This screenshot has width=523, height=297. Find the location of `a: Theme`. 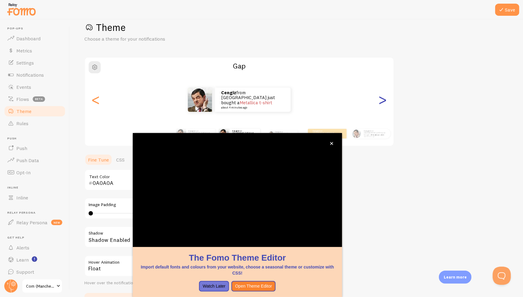

a: Theme is located at coordinates (35, 111).